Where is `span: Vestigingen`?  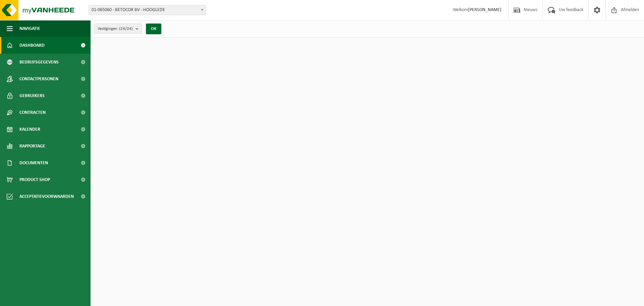
span: Vestigingen is located at coordinates (115, 29).